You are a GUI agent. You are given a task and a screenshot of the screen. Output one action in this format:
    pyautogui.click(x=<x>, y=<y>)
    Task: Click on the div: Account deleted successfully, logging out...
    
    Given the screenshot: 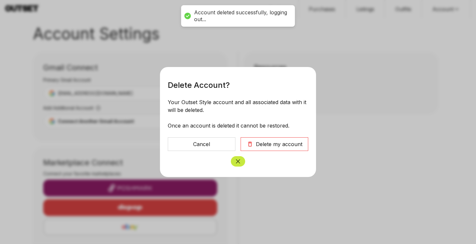 What is the action you would take?
    pyautogui.click(x=241, y=16)
    